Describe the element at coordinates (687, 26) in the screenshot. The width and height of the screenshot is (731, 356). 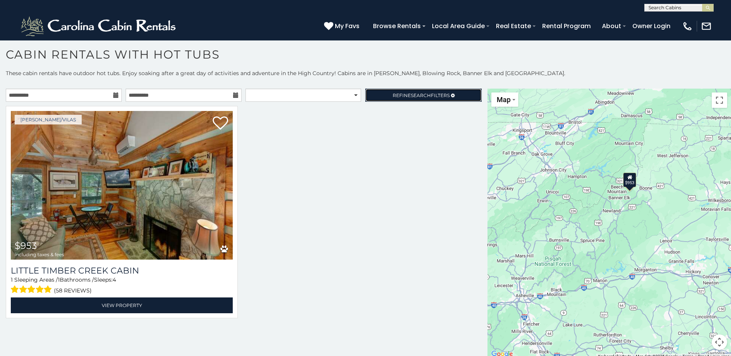
I see `img: phone-regular-white.png` at that location.